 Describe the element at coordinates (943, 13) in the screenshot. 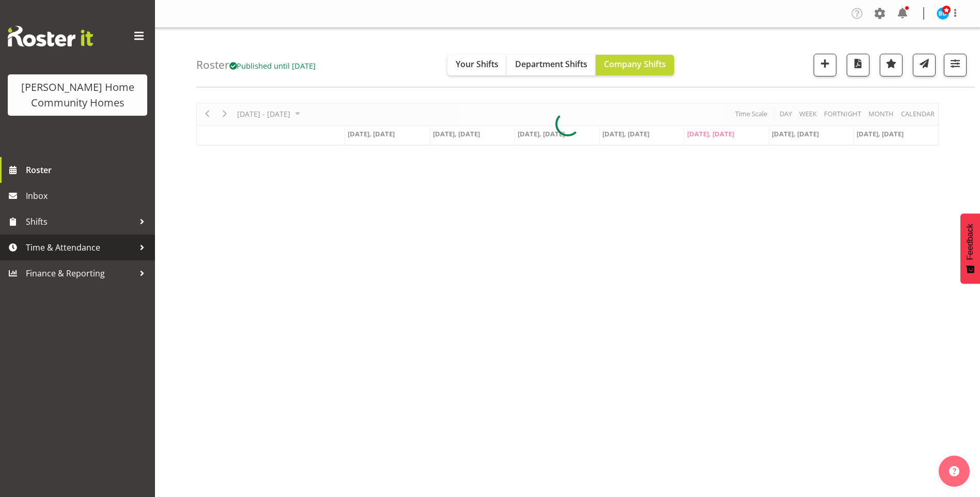

I see `img: barbara-dunlop8515.jpg` at that location.